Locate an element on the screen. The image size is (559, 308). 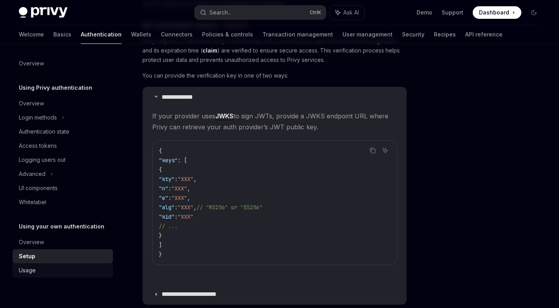
a: Recipes is located at coordinates (445, 35).